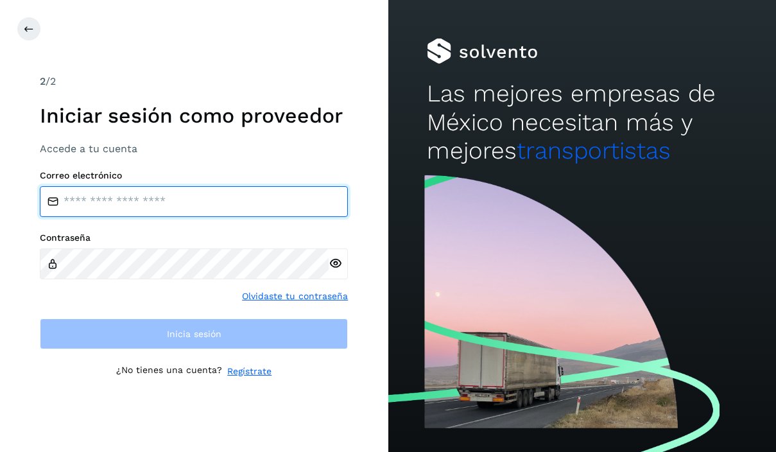 This screenshot has height=452, width=776. I want to click on label: Contraseña, so click(194, 237).